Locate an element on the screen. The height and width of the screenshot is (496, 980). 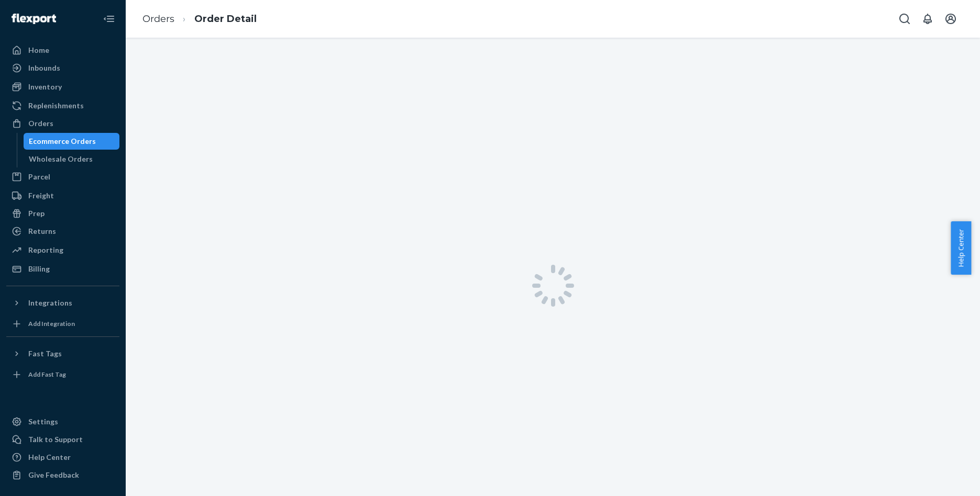
button: Help Center is located at coordinates (960, 248).